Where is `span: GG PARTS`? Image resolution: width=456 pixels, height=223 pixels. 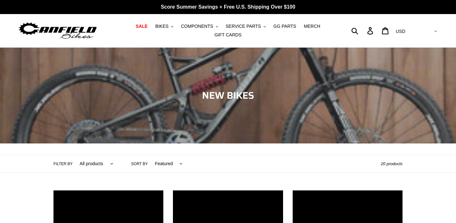 span: GG PARTS is located at coordinates (285, 26).